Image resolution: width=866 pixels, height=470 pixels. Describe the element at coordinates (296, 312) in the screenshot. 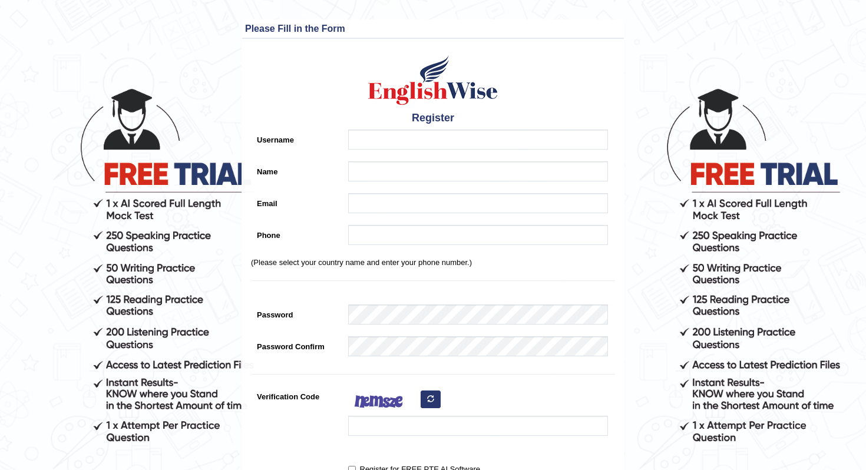

I see `label: Password` at that location.